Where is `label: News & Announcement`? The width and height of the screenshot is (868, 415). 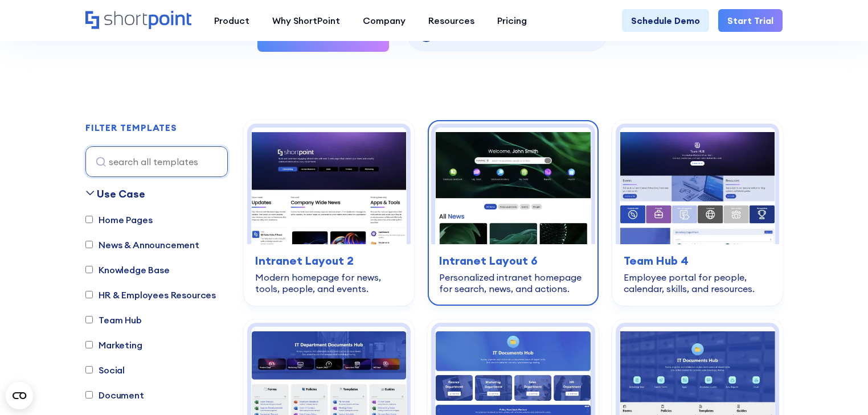
label: News & Announcement is located at coordinates (142, 245).